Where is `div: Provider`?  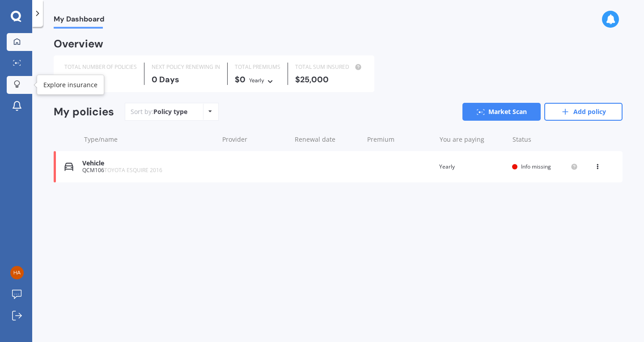
div: Provider is located at coordinates (255, 139).